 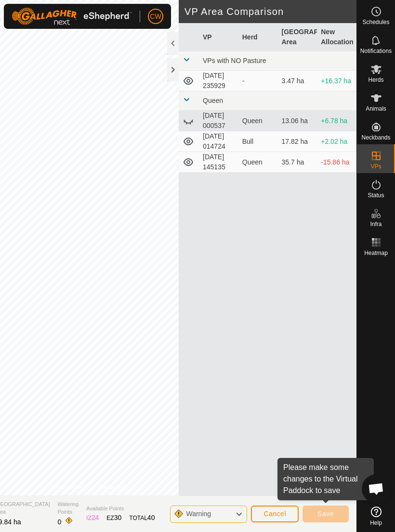 I want to click on td: 3.47 ha, so click(x=298, y=81).